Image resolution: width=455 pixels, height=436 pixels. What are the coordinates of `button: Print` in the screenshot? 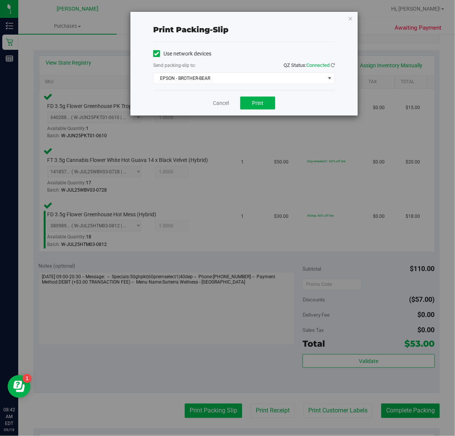 It's located at (258, 103).